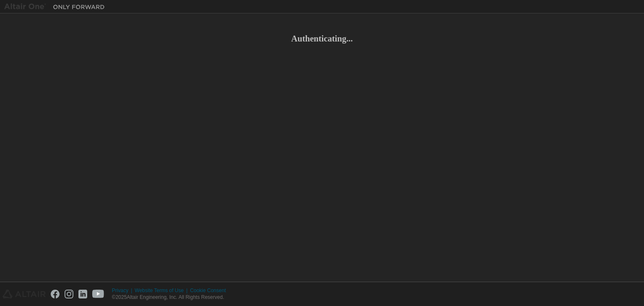  I want to click on img: Altair One, so click(57, 7).